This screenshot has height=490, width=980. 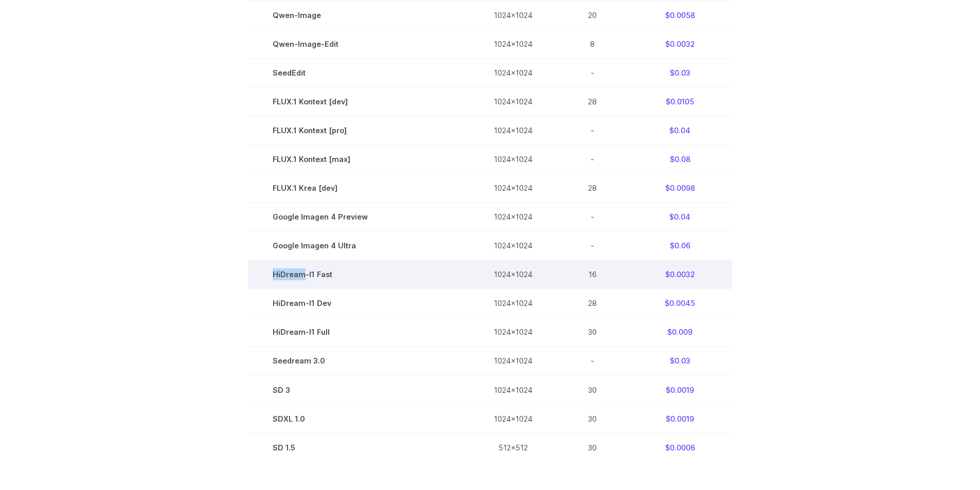 What do you see at coordinates (592, 275) in the screenshot?
I see `td: 16` at bounding box center [592, 275].